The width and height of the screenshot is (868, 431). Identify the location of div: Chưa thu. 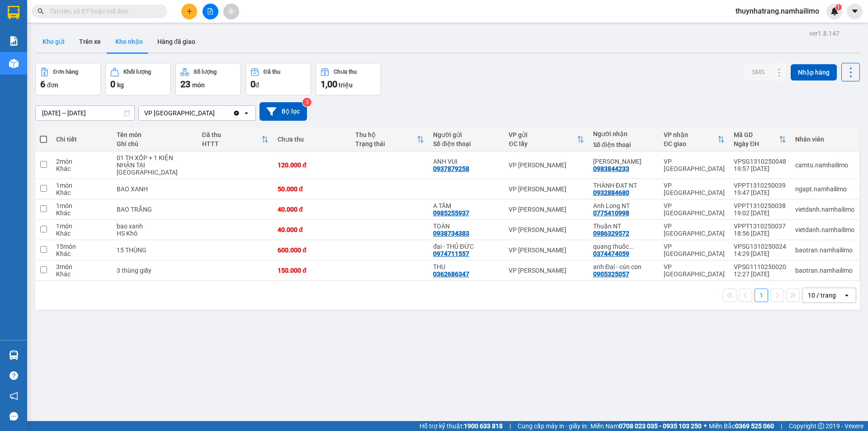
(345, 72).